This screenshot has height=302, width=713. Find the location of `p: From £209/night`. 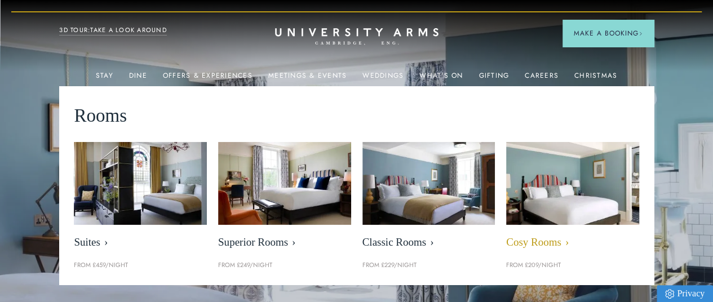

p: From £209/night is located at coordinates (572, 265).